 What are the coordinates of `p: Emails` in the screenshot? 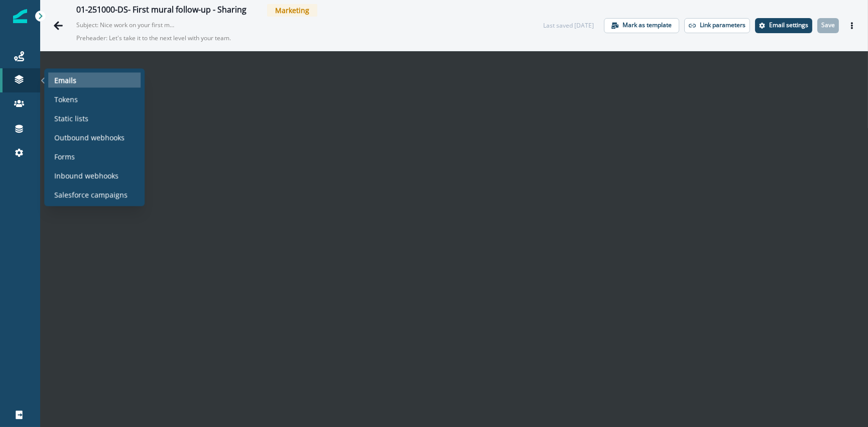 It's located at (65, 80).